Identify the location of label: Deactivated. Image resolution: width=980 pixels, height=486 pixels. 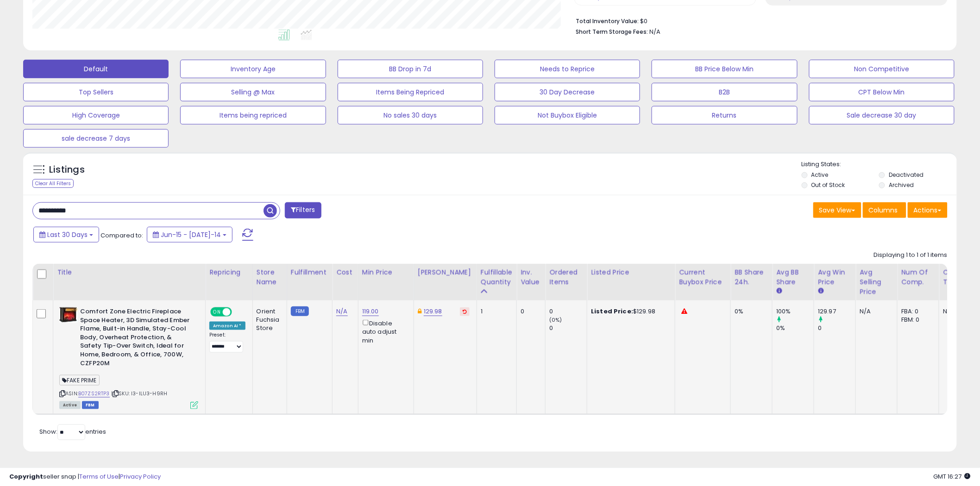
(906, 175).